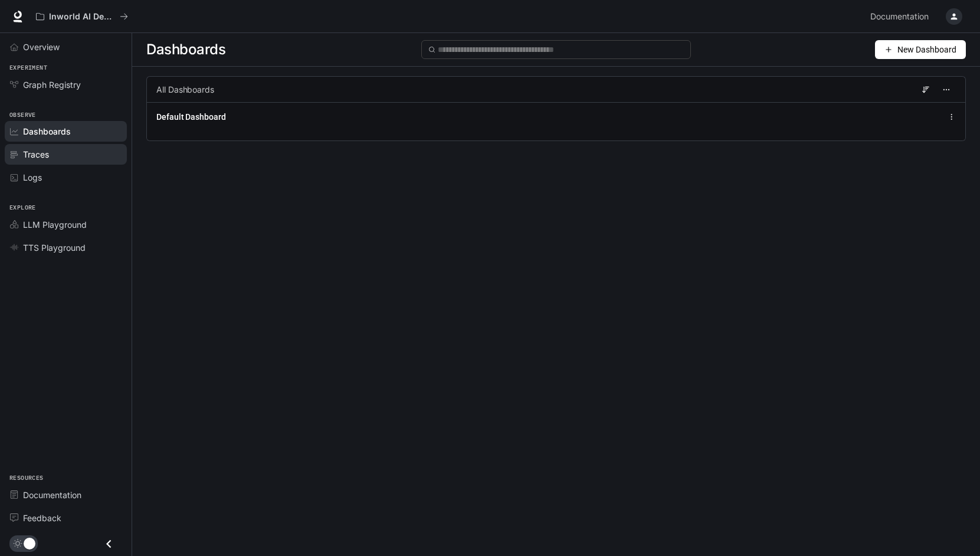 This screenshot has height=556, width=980. What do you see at coordinates (920, 49) in the screenshot?
I see `button: New Dashboard` at bounding box center [920, 49].